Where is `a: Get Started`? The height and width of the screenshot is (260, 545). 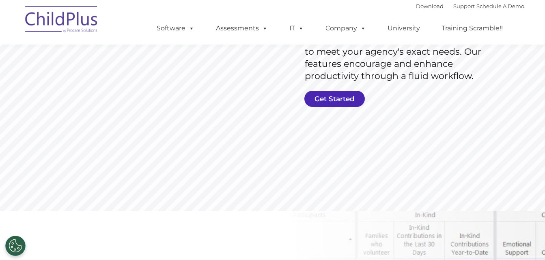
a: Get Started is located at coordinates (334, 99).